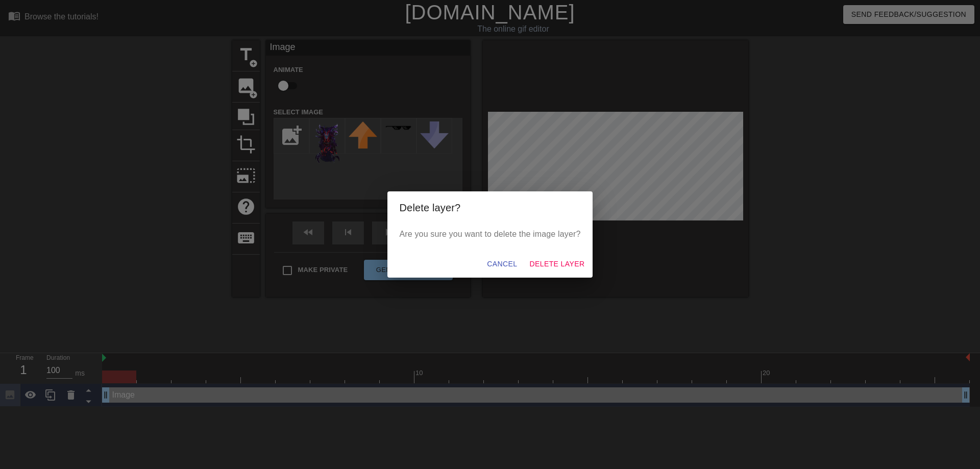  What do you see at coordinates (502, 264) in the screenshot?
I see `button: Cancel` at bounding box center [502, 264].